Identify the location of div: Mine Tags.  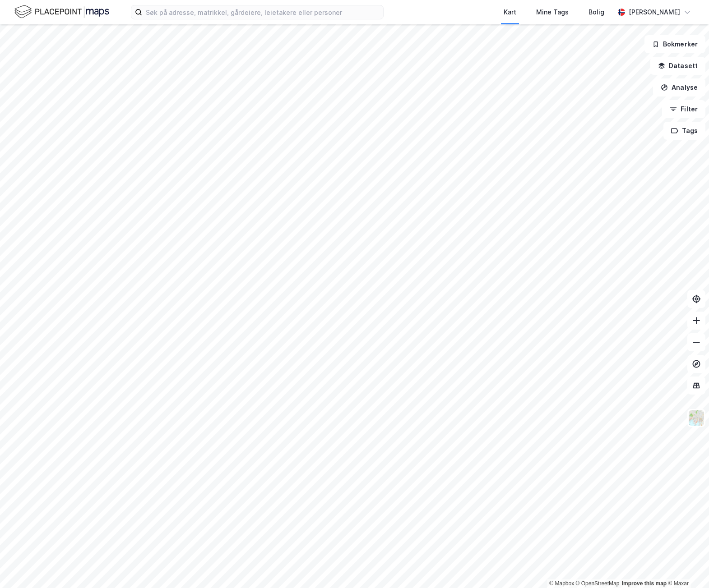
(552, 12).